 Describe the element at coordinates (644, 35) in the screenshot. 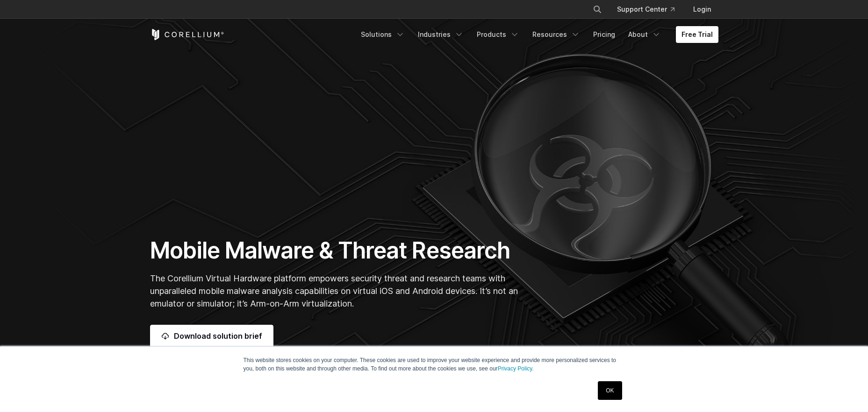

I see `a: About` at that location.